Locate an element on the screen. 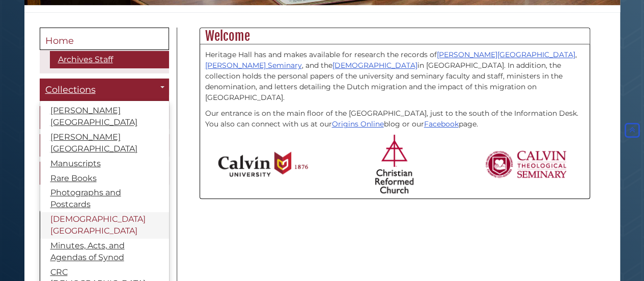 Image resolution: width=644 pixels, height=281 pixels. img: Calvin Theological Seminary is located at coordinates (526, 164).